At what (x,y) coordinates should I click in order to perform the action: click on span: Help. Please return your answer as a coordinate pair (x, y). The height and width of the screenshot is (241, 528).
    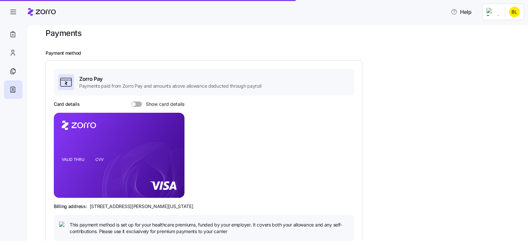
    Looking at the image, I should click on (461, 12).